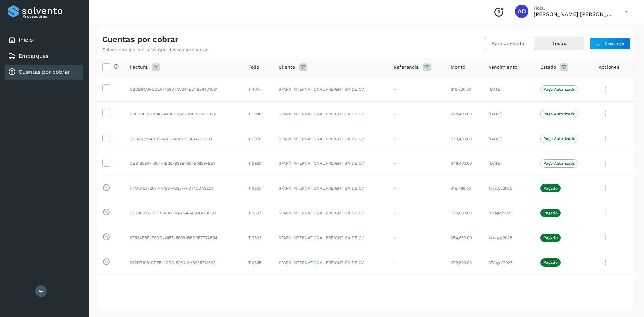 This screenshot has height=317, width=644. What do you see at coordinates (258, 213) in the screenshot?
I see `td: T 3837` at bounding box center [258, 213].